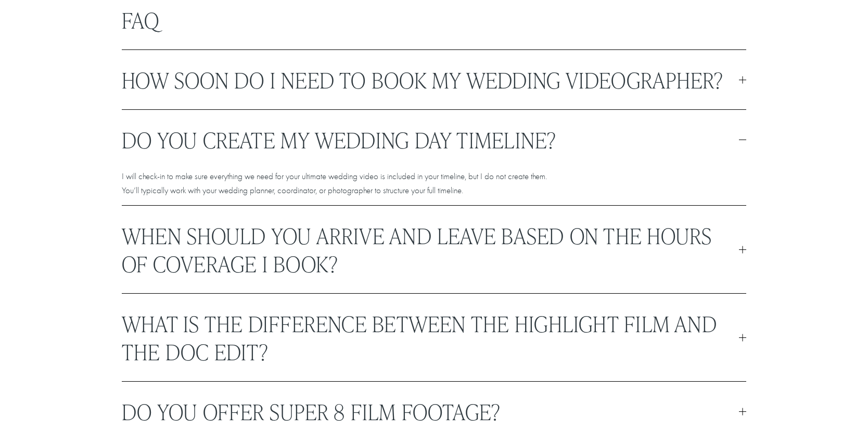 This screenshot has height=440, width=868. Describe the element at coordinates (434, 20) in the screenshot. I see `h2: FAQ` at that location.